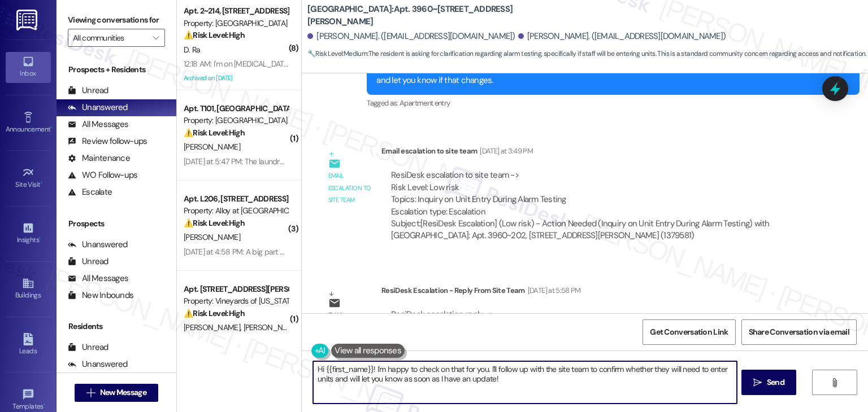  I want to click on input: All communities, so click(110, 38).